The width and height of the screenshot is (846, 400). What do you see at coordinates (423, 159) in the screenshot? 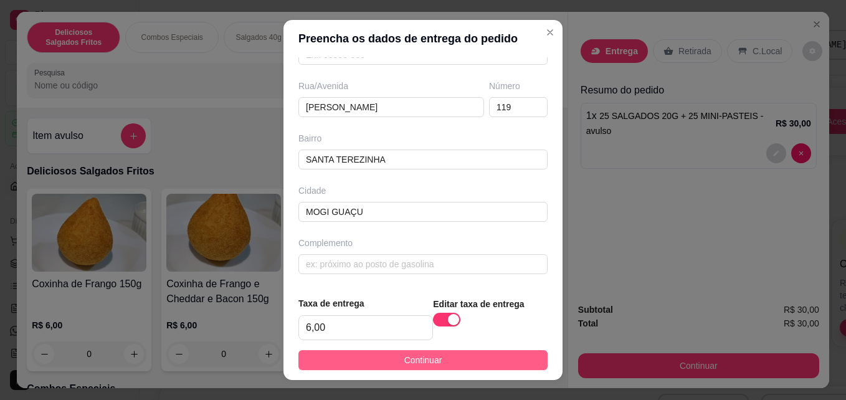
I see `input: Ex.: Bairro Jardim` at bounding box center [423, 159].